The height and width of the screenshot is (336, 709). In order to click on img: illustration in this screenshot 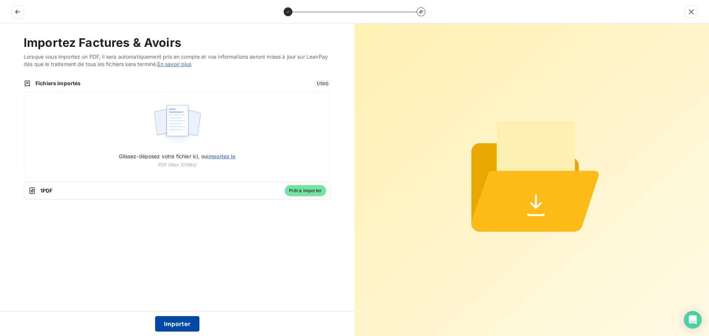, I will do `click(177, 124)`.